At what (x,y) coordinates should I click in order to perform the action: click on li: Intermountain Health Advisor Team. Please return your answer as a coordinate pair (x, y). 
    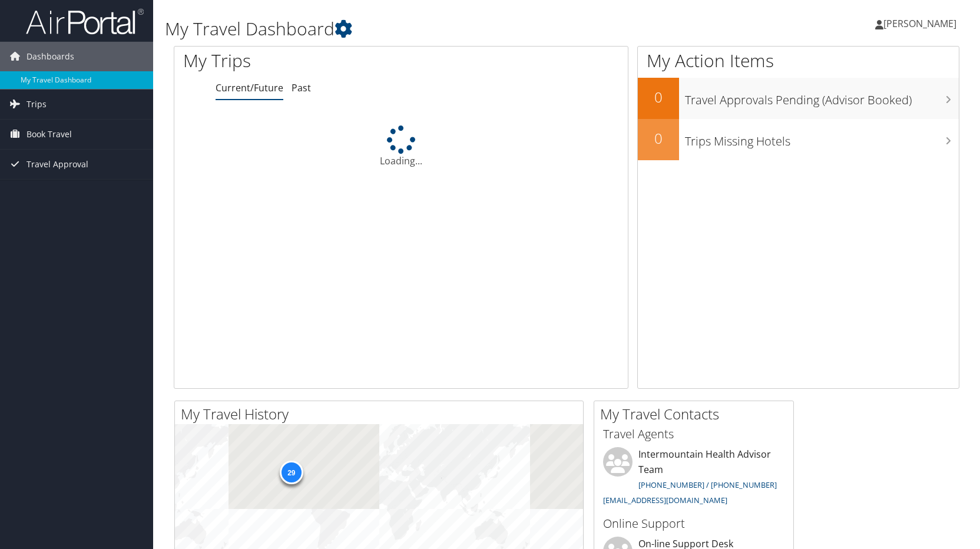
    Looking at the image, I should click on (693, 478).